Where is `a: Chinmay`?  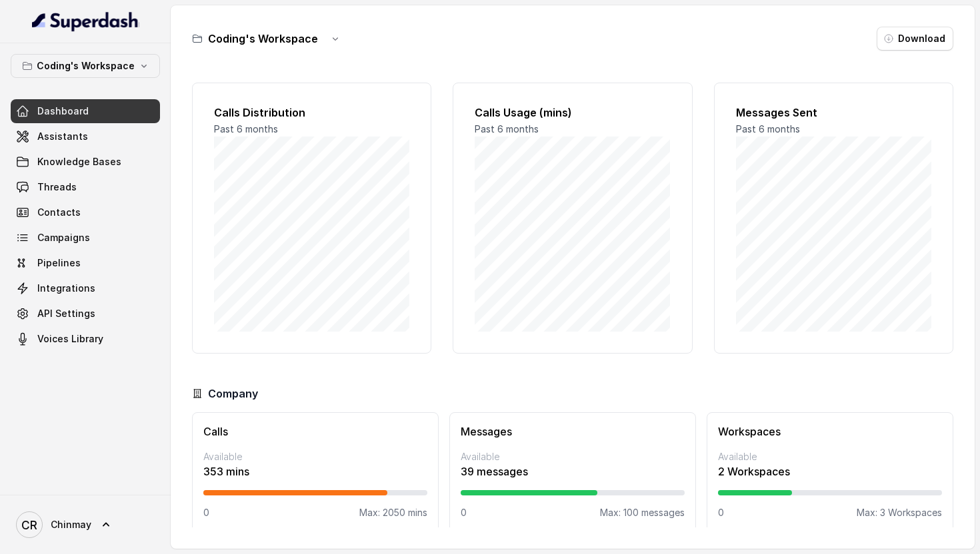 a: Chinmay is located at coordinates (85, 525).